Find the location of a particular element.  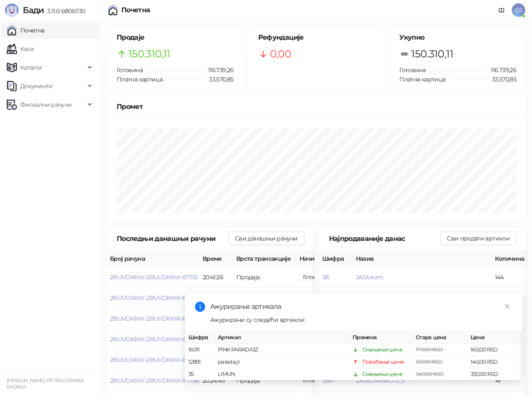

span: 170,00 RSD is located at coordinates (430, 349).